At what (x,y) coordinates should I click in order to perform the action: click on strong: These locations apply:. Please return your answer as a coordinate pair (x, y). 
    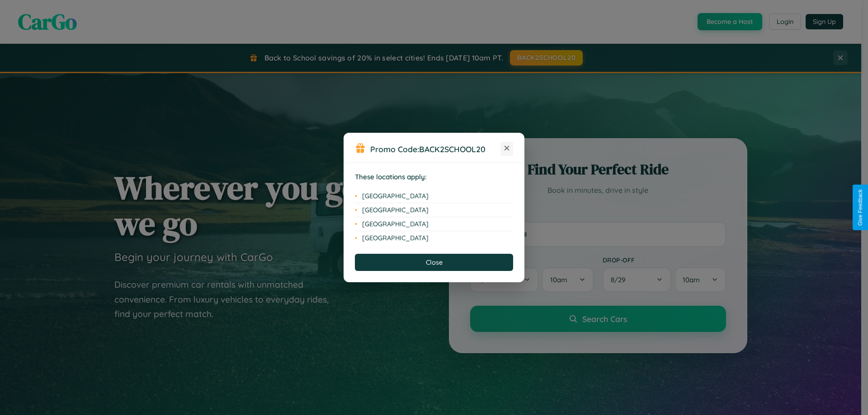
    Looking at the image, I should click on (391, 176).